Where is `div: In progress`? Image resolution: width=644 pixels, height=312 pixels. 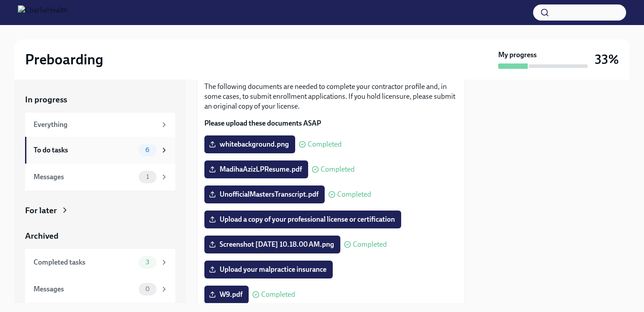 div: In progress is located at coordinates (100, 100).